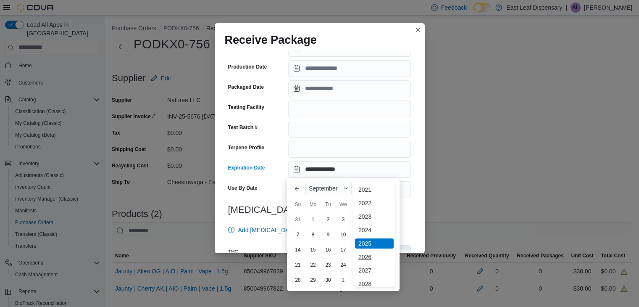 The image size is (639, 307). Describe the element at coordinates (243, 127) in the screenshot. I see `label: Test Batch #` at that location.